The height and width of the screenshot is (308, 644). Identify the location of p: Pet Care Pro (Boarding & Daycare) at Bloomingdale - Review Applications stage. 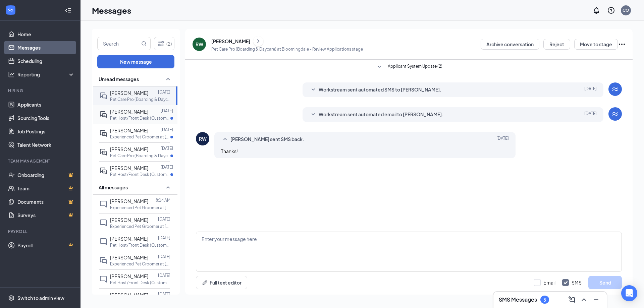
(287, 49).